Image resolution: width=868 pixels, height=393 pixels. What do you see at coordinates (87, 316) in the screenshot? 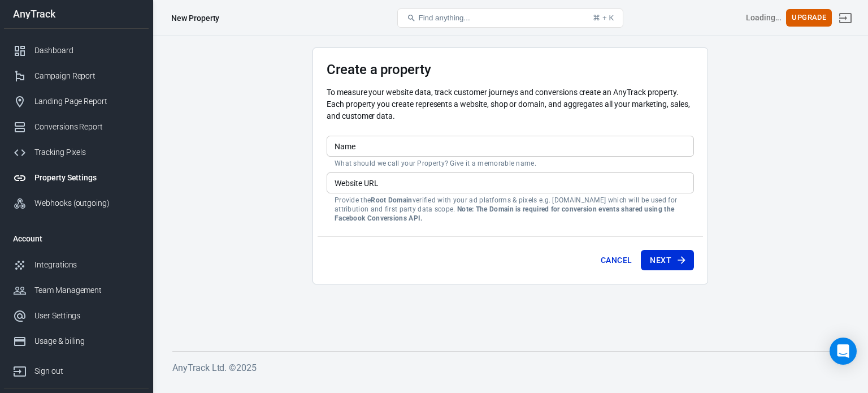
I see `div: User Settings` at bounding box center [87, 316].